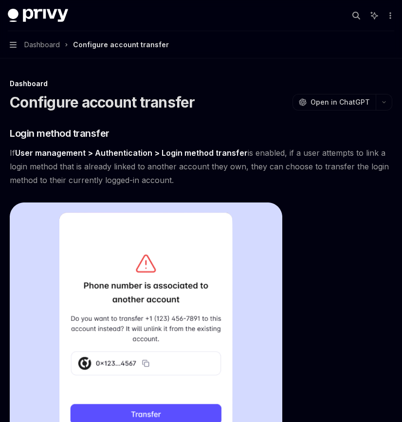 This screenshot has width=402, height=422. What do you see at coordinates (389, 16) in the screenshot?
I see `button: More actions` at bounding box center [389, 16].